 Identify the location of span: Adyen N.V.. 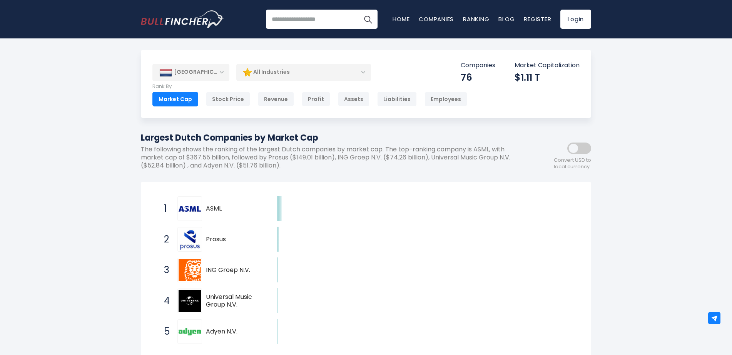
(235, 332).